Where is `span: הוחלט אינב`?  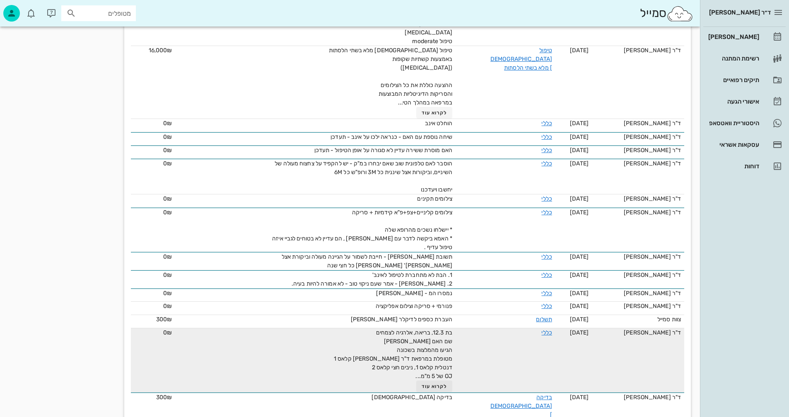
span: הוחלט אינב is located at coordinates (439, 123).